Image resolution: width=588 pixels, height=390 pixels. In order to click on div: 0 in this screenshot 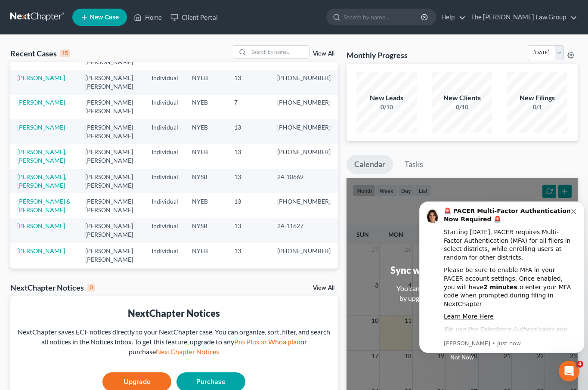, I will do `click(91, 287)`.